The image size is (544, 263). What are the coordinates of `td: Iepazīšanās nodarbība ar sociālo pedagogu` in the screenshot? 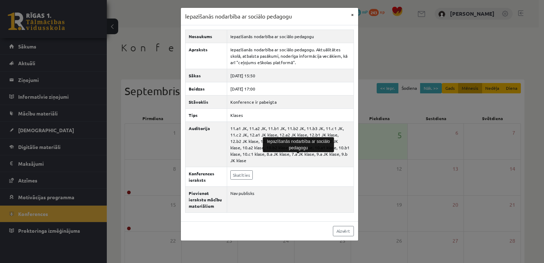 It's located at (290, 36).